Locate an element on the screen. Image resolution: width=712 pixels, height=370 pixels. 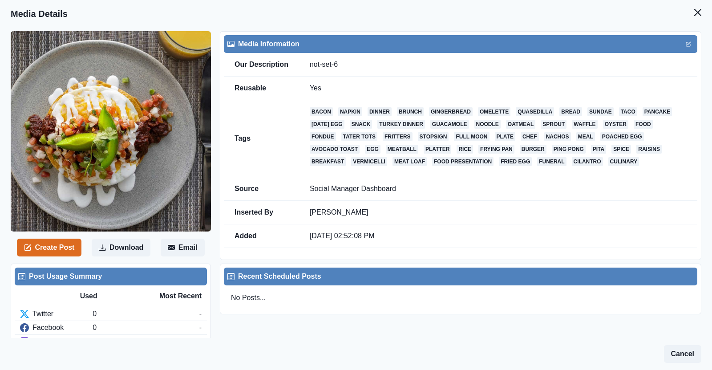
a: pita is located at coordinates (599, 149).